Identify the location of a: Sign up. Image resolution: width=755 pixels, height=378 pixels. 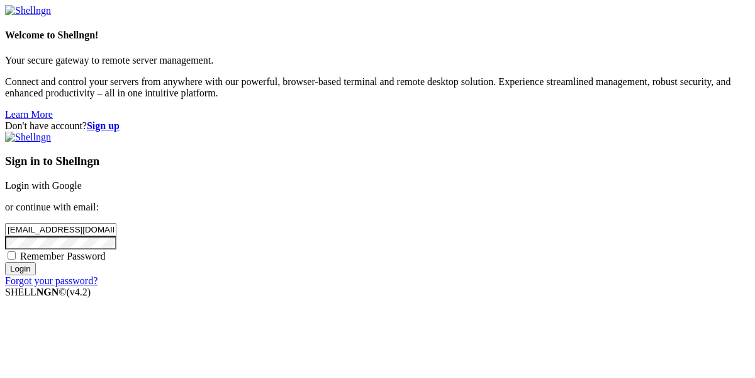
(103, 125).